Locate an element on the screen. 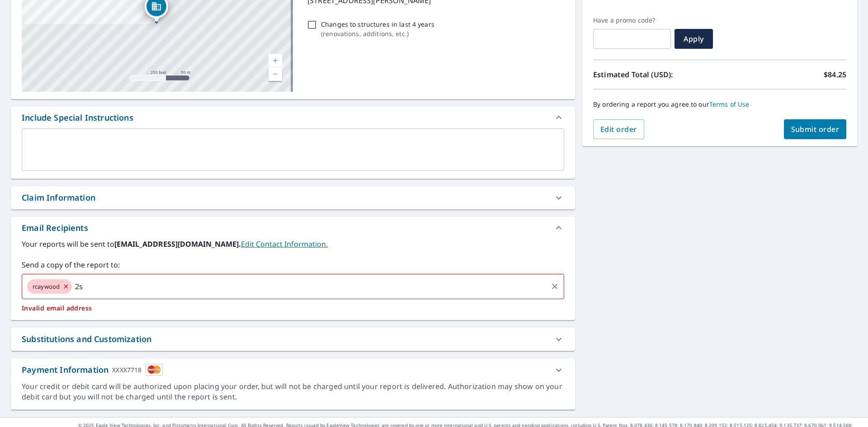  p: Invalid email address is located at coordinates (293, 308).